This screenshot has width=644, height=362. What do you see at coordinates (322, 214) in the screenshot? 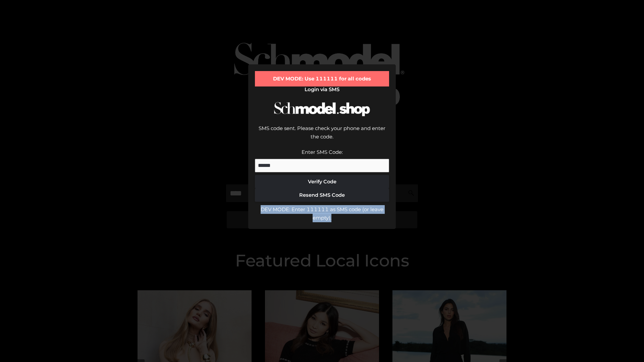
I see `div: DEV MODE: Enter 111111 as SMS code (or leave empty).` at bounding box center [322, 214].